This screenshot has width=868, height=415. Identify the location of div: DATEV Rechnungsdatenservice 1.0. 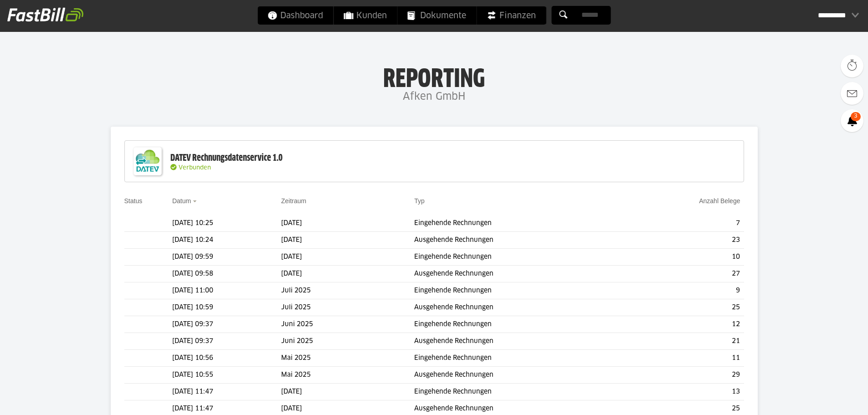
(226, 158).